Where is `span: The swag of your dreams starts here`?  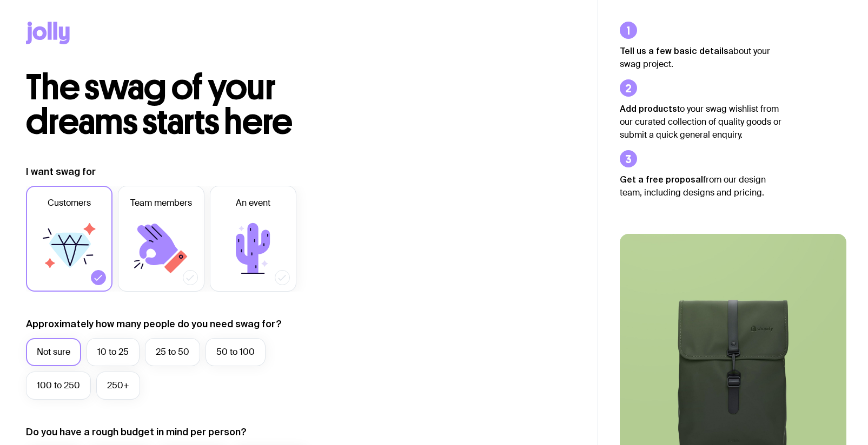
span: The swag of your dreams starts here is located at coordinates (159, 104).